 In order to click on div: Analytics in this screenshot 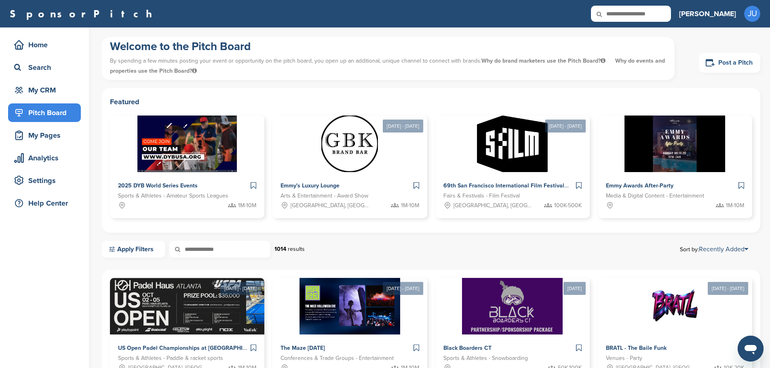, I will do `click(47, 158)`.